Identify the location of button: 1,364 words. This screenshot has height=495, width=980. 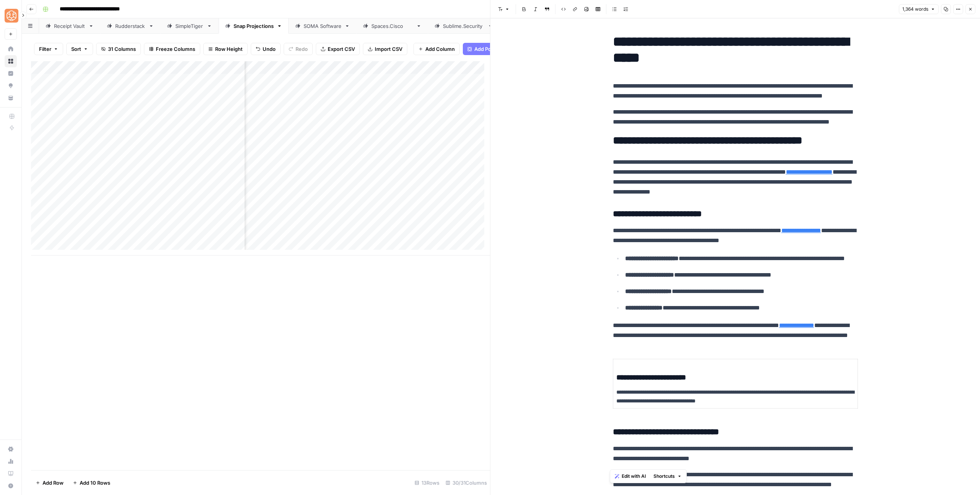
(918, 9).